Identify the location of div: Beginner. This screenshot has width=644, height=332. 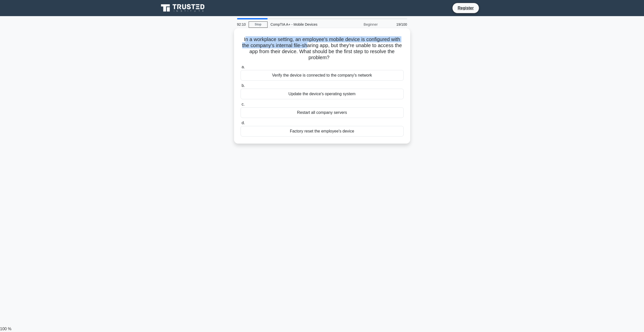
(359, 24).